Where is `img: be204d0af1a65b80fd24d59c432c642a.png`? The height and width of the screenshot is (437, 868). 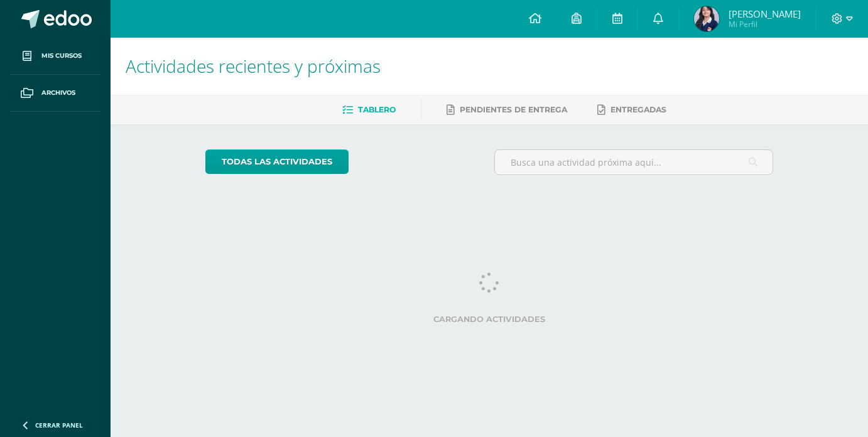 img: be204d0af1a65b80fd24d59c432c642a.png is located at coordinates (706, 19).